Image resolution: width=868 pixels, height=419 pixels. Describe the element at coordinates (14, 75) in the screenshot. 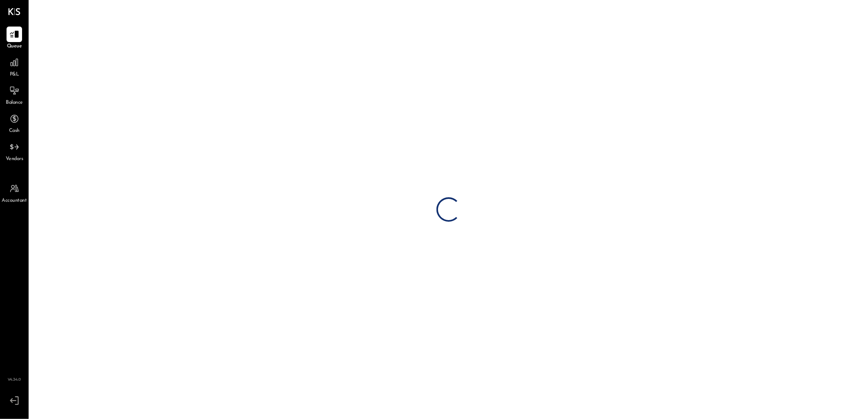

I see `span: P&L` at that location.